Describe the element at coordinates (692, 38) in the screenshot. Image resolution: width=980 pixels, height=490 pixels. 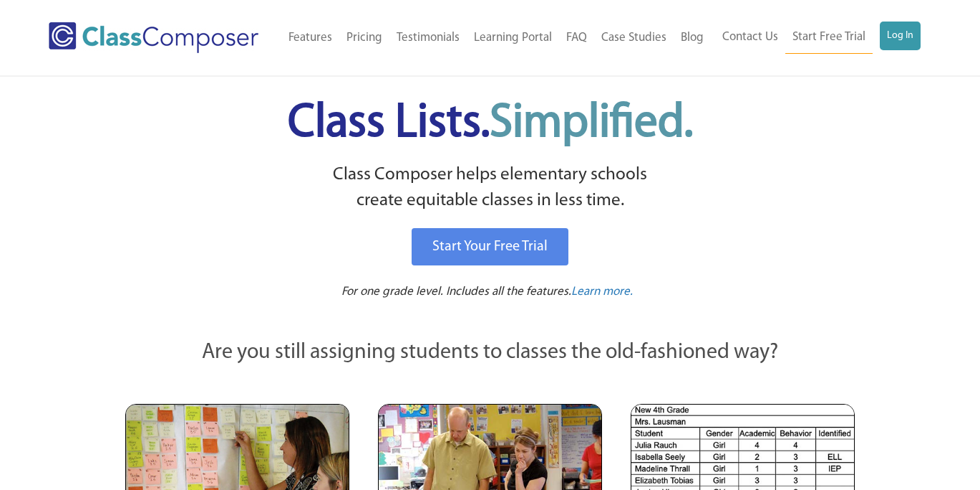
I see `a: Blog` at that location.